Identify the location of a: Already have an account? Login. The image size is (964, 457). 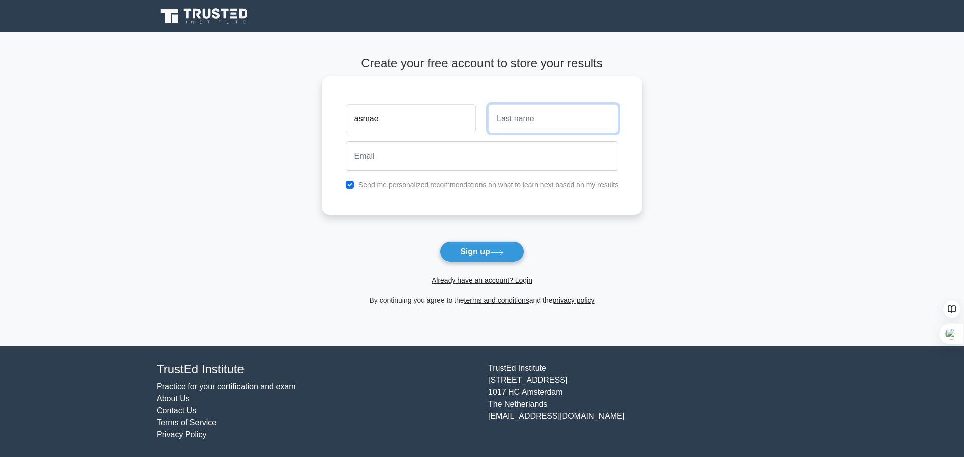
(482, 281).